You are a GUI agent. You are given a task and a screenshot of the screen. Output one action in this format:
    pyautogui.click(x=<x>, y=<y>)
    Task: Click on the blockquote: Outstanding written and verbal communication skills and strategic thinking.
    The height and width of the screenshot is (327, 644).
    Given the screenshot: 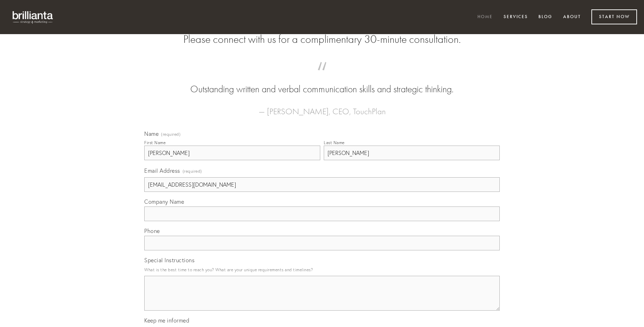 What is the action you would take?
    pyautogui.click(x=322, y=82)
    